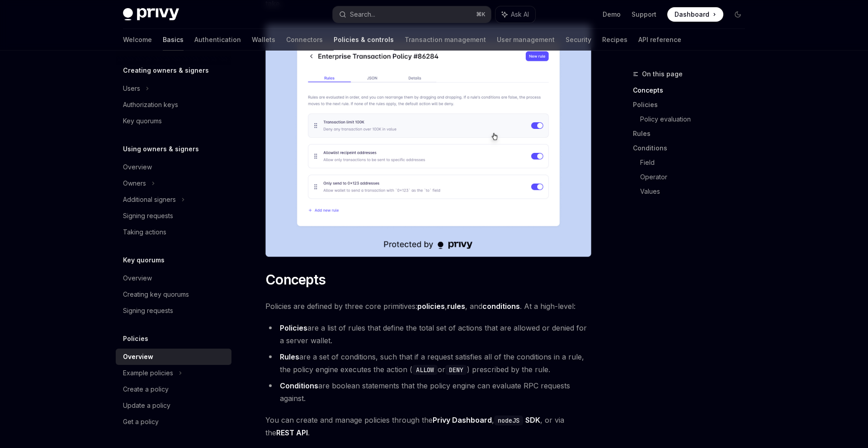 The image size is (868, 448). Describe the element at coordinates (264, 40) in the screenshot. I see `a: Wallets` at that location.